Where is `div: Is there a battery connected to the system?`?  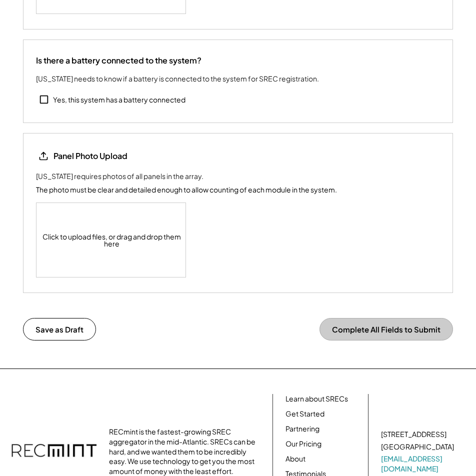 div: Is there a battery connected to the system? is located at coordinates (119, 61).